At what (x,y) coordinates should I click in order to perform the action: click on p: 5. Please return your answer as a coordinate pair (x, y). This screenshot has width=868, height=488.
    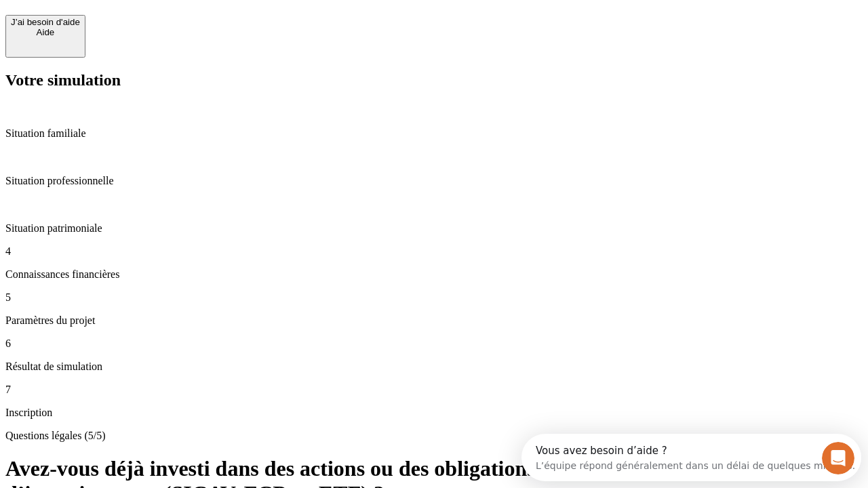
    Looking at the image, I should click on (434, 298).